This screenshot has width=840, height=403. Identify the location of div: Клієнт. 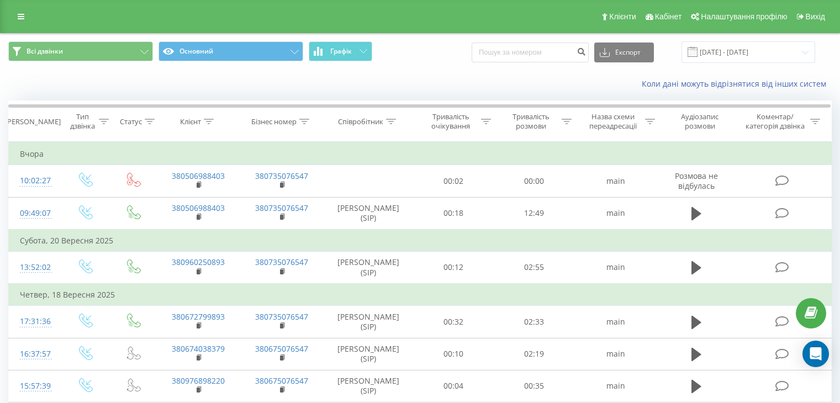
(191, 122).